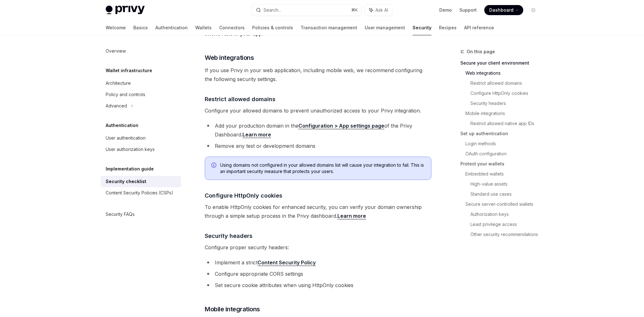 Image resolution: width=644 pixels, height=317 pixels. I want to click on a: Authentication, so click(172, 28).